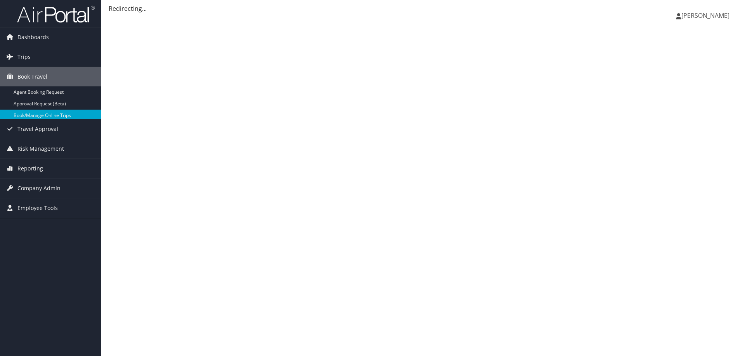 Image resolution: width=745 pixels, height=356 pixels. I want to click on span: Company Admin, so click(39, 188).